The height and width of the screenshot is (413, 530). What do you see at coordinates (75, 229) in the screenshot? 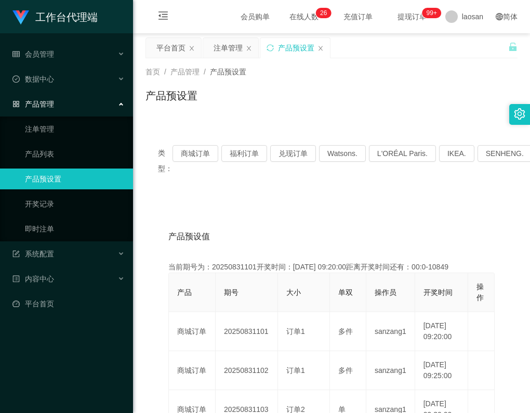
I see `a: 即时注单` at bounding box center [75, 229].